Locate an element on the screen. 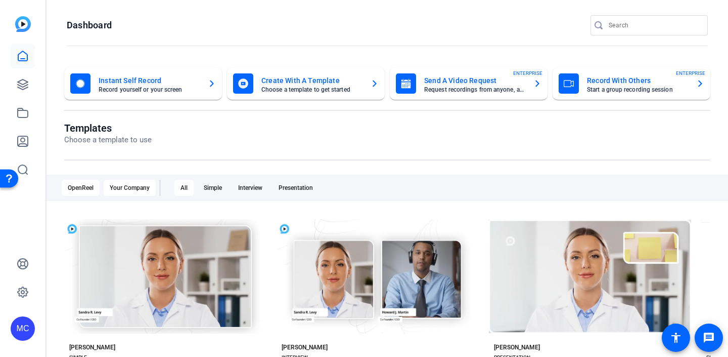 The width and height of the screenshot is (728, 357). button: Create With A TemplateChoose a template to get started is located at coordinates (306, 83).